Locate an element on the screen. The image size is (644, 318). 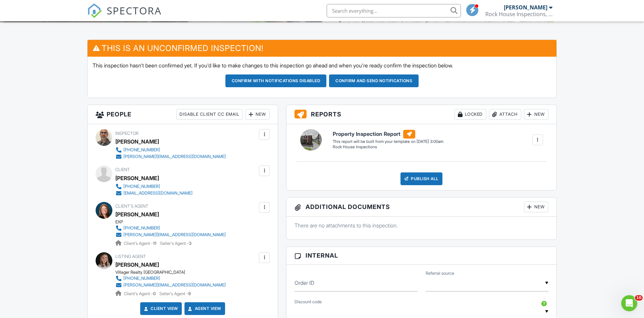
span: Client is located at coordinates (123, 169).